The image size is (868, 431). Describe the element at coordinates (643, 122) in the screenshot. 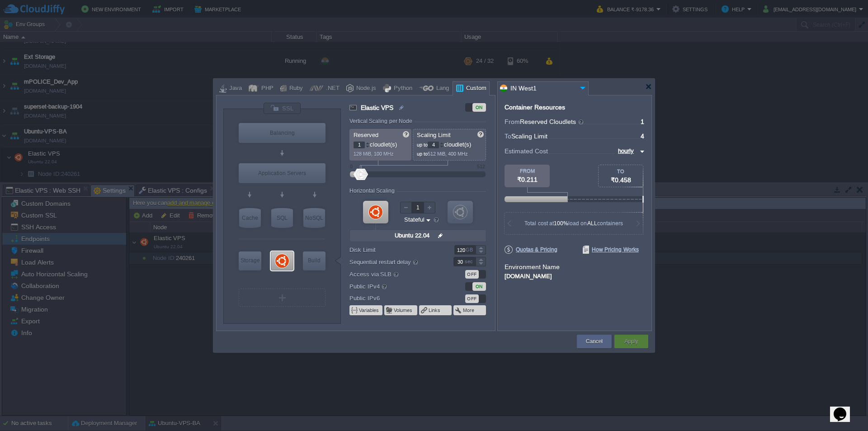

I see `span: 1` at that location.